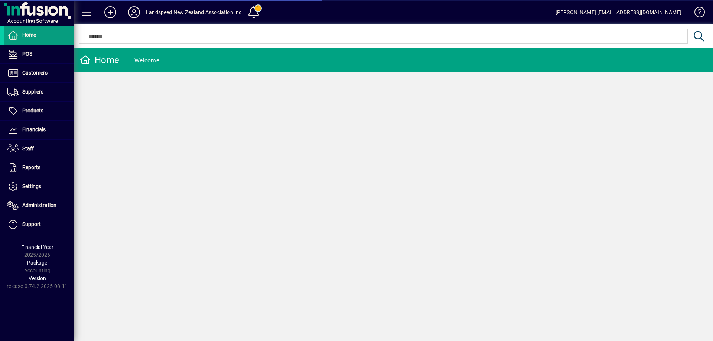  I want to click on a: POS, so click(39, 54).